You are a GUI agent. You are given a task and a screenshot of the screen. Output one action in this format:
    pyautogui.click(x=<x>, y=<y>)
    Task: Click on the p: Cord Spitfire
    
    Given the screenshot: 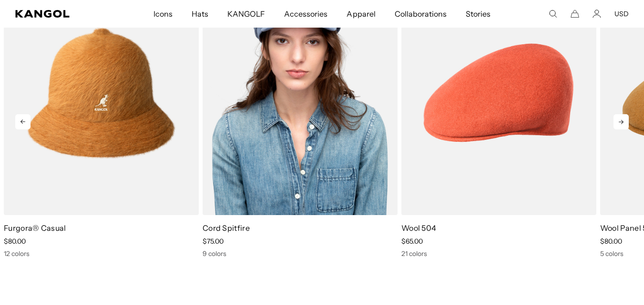 What is the action you would take?
    pyautogui.click(x=300, y=229)
    